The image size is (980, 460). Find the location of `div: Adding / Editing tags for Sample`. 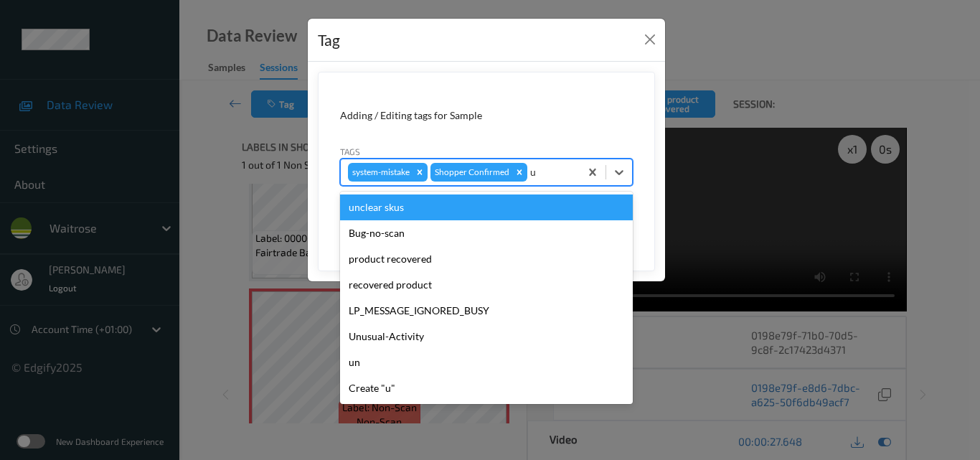

div: Adding / Editing tags for Sample is located at coordinates (486, 115).